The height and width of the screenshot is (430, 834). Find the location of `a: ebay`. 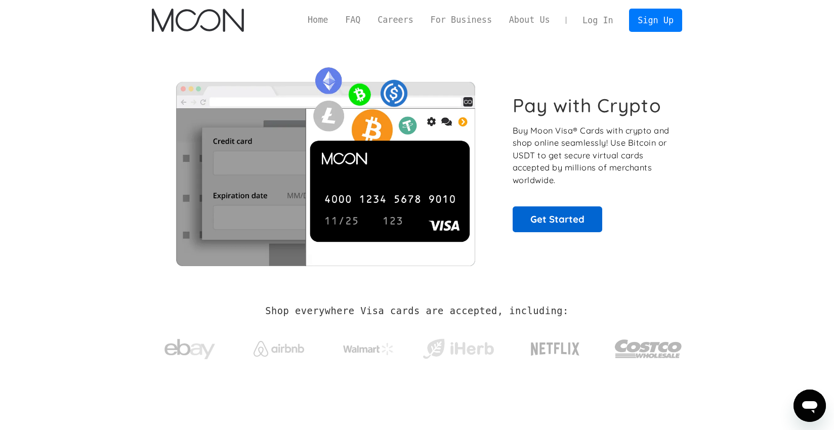

a: ebay is located at coordinates (189, 347).